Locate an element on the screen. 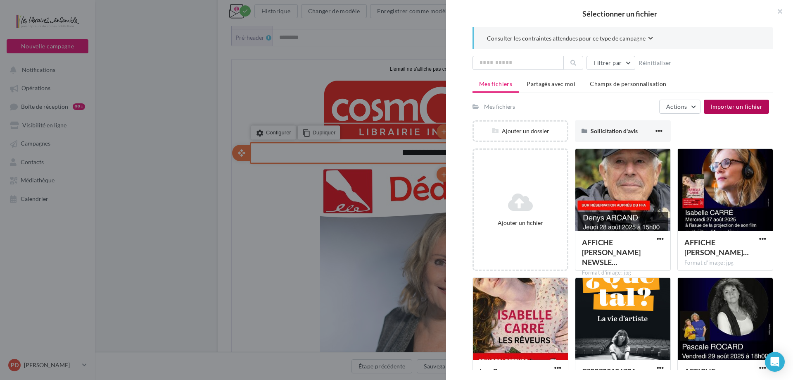 The width and height of the screenshot is (793, 380). span: Partagés avec moi is located at coordinates (551, 83).